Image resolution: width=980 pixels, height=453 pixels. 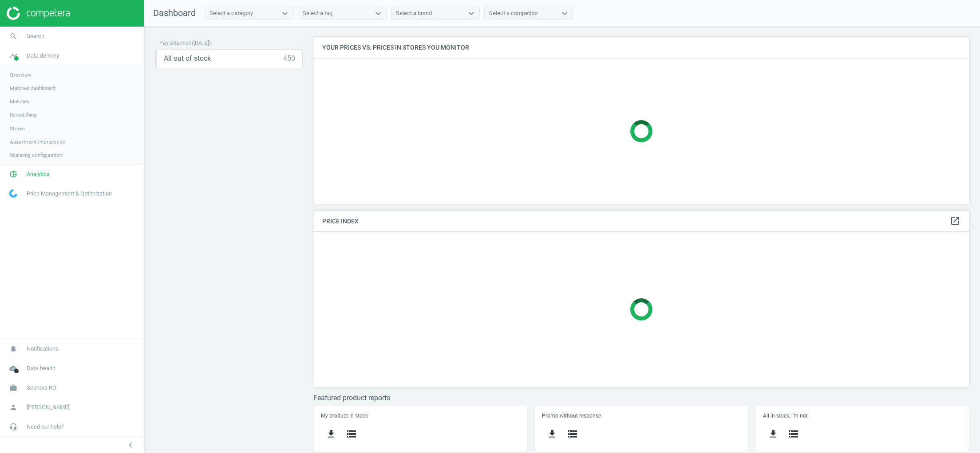 I want to click on div: Select a brand, so click(x=413, y=13).